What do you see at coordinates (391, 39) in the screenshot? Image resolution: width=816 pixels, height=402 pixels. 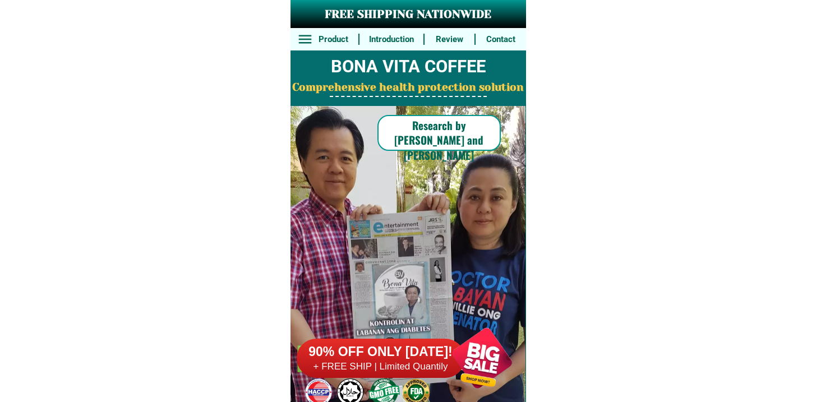 I see `h6: Introduction` at bounding box center [391, 39].